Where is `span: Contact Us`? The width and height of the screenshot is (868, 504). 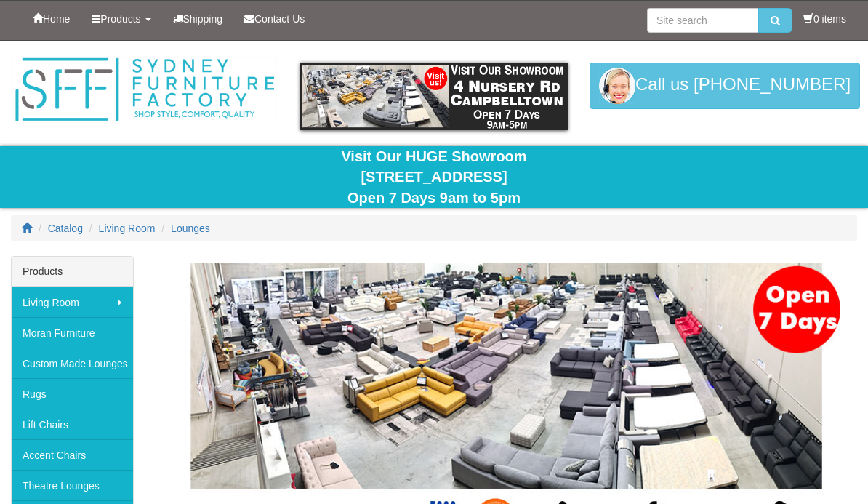
span: Contact Us is located at coordinates (280, 19).